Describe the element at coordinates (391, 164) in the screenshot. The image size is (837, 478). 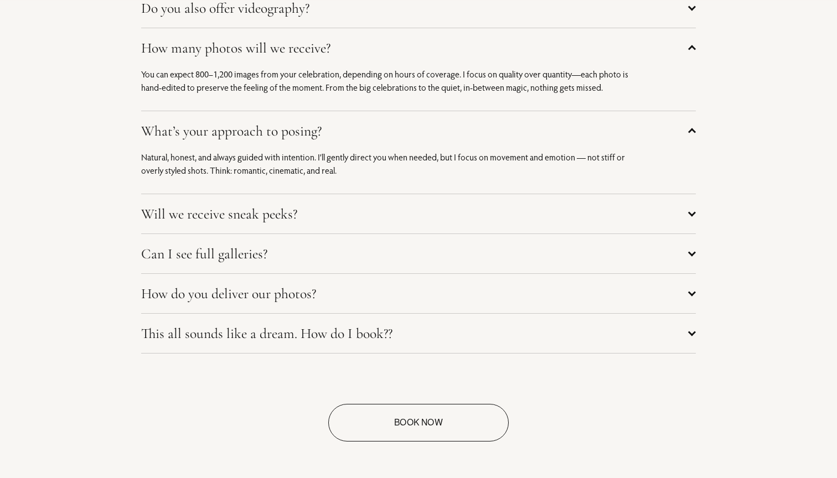
I see `p: Natural, honest, and always guided with intention. I’ll gently direct you when needed, but I focu...` at that location.